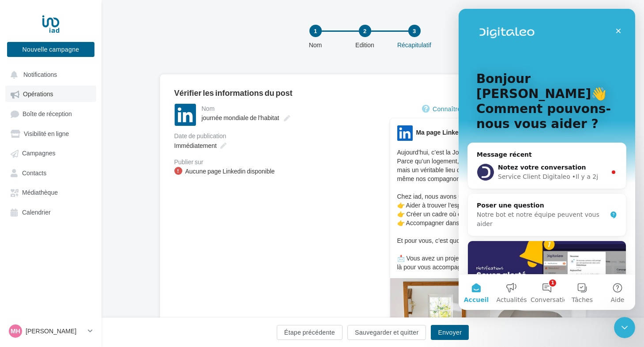 Image resolution: width=644 pixels, height=347 pixels. I want to click on img: Ne manquez rien d'important grâce à l'onglet "Notifications" 🔔, so click(88, 263).